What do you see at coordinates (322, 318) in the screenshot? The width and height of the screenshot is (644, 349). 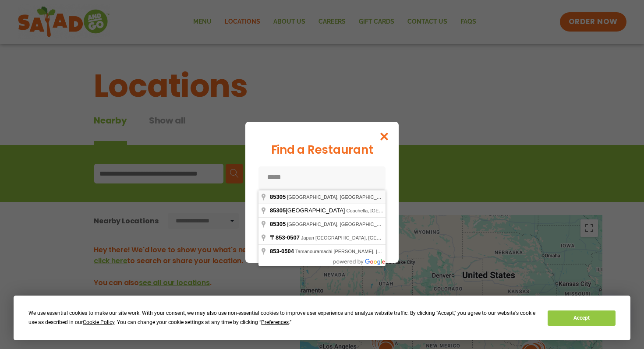 I see `div: Cookie Consent Prompt` at bounding box center [322, 318].